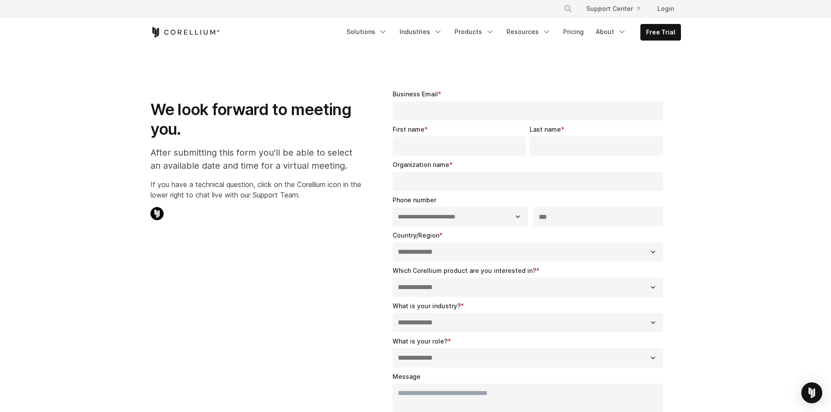 The height and width of the screenshot is (412, 831). I want to click on a: Products, so click(474, 32).